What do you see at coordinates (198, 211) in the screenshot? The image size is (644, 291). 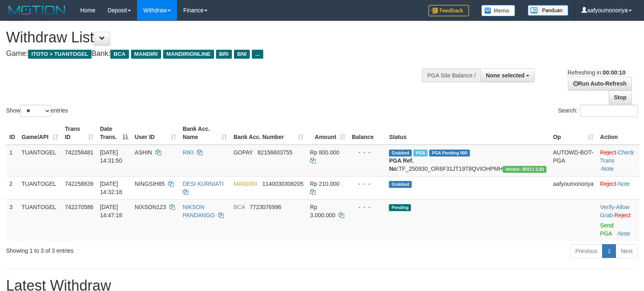 I see `a: NIKSON PANDANGO` at bounding box center [198, 211].